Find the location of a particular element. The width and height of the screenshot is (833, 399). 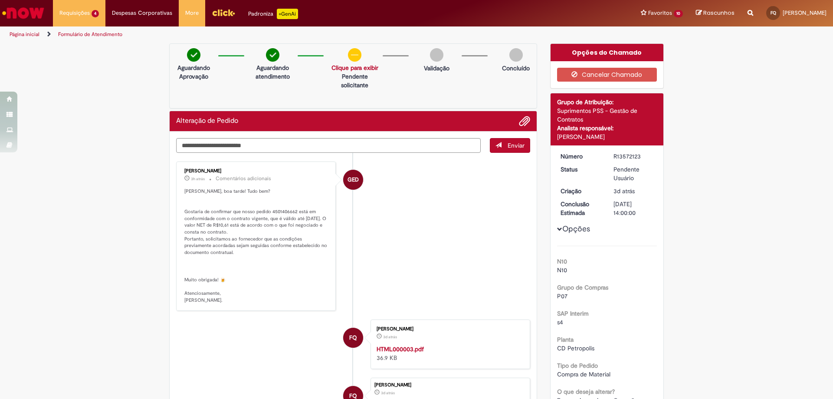

span: GED is located at coordinates (353, 180).